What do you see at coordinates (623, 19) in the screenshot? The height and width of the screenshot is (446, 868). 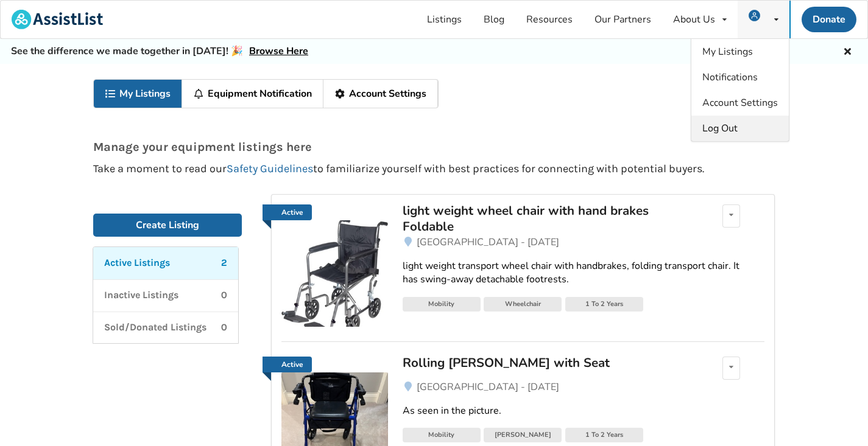 I see `a: Our Partners` at bounding box center [623, 19].